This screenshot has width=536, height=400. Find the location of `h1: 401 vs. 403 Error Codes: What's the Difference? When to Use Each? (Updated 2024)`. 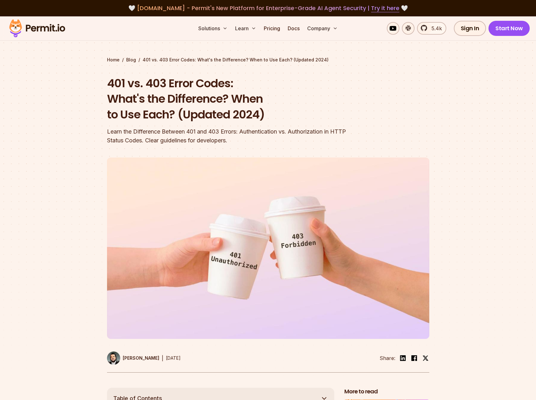

h1: 401 vs. 403 Error Codes: What's the Difference? When to Use Each? (Updated 2024) is located at coordinates (228, 99).